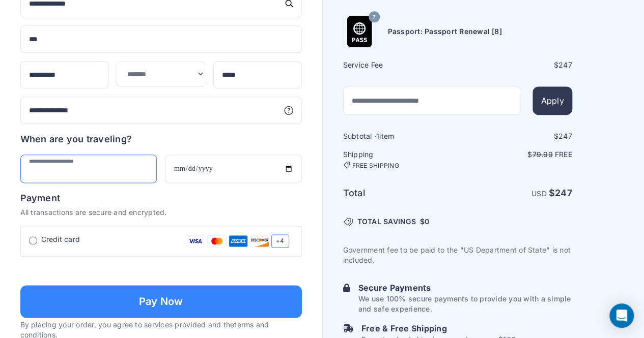 This screenshot has height=338, width=644. Describe the element at coordinates (399, 194) in the screenshot. I see `h6: Total` at that location.